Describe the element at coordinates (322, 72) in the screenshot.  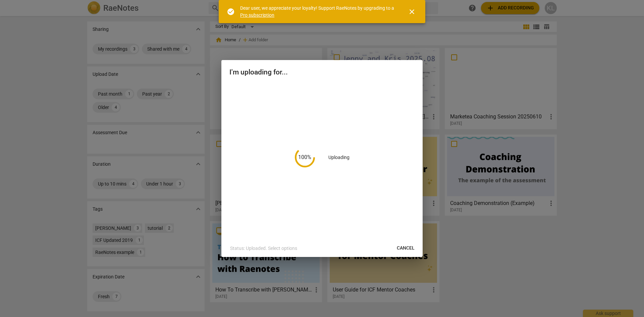
I see `h2: I'm uploading for...` at that location.